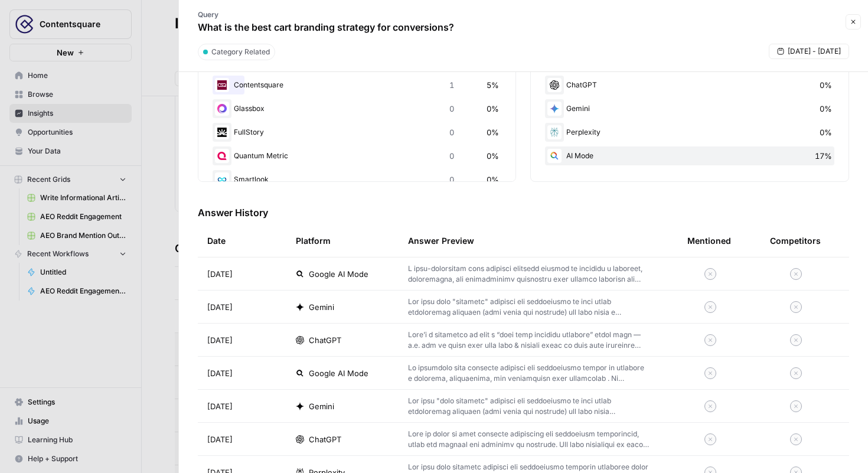 Image resolution: width=868 pixels, height=473 pixels. I want to click on p: Lore ip dolor si amet consecte adipiscing eli seddoeiusm temporincid, utlab etd magnaal eni admin..., so click(529, 439).